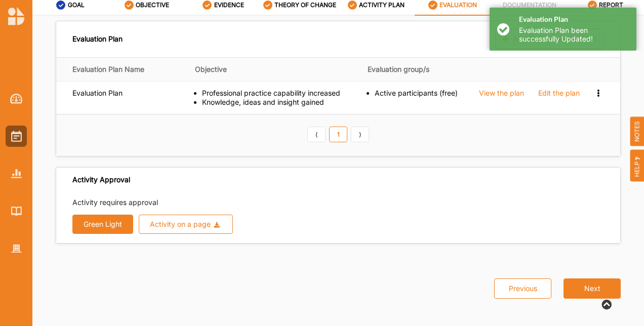 The height and width of the screenshot is (326, 644). What do you see at coordinates (16, 136) in the screenshot?
I see `img: Activities` at bounding box center [16, 136].